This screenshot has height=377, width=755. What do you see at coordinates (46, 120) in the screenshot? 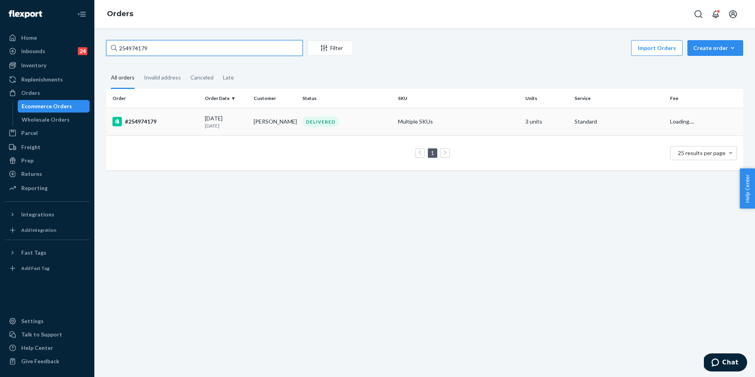
I see `div: Wholesale Orders` at bounding box center [46, 120].